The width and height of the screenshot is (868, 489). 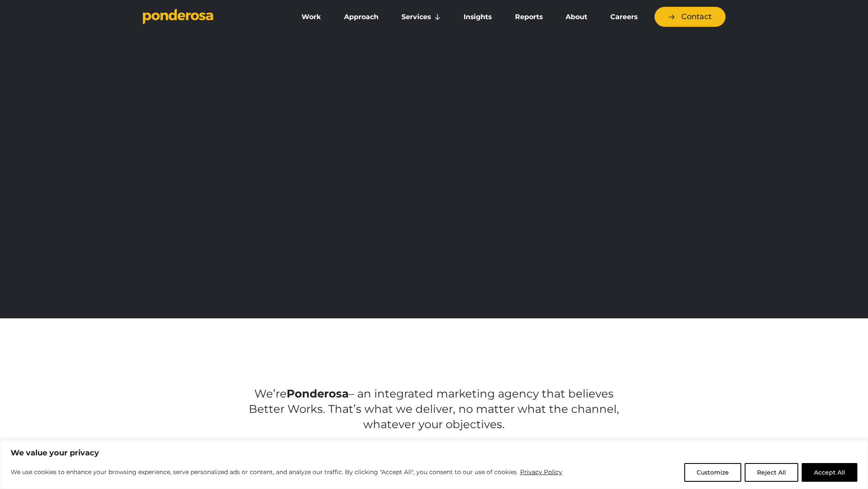 I want to click on p: We value your privacy, so click(x=434, y=453).